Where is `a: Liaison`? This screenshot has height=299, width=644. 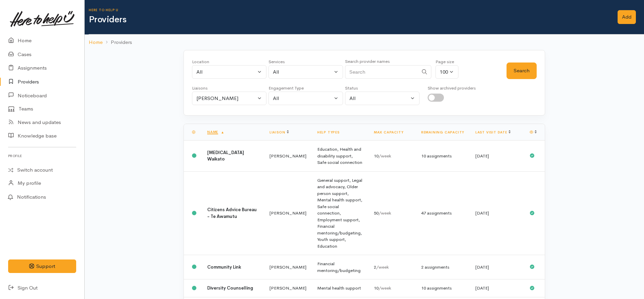 a: Liaison is located at coordinates (279, 132).